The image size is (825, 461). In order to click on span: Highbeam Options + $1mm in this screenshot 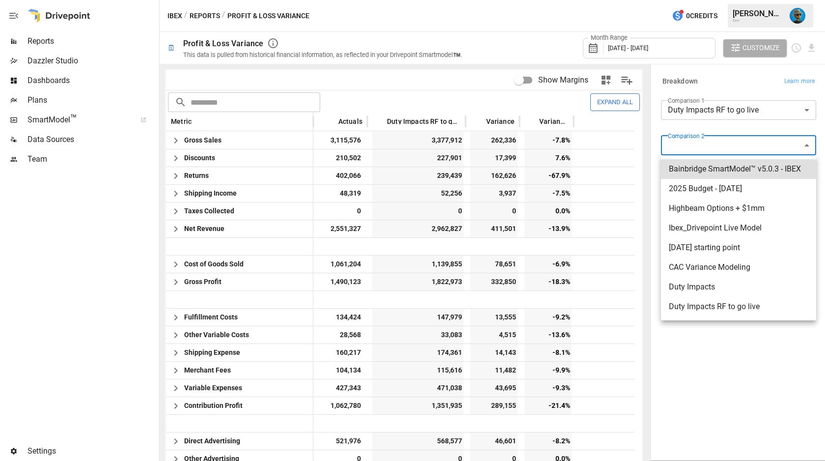, I will do `click(739, 208)`.